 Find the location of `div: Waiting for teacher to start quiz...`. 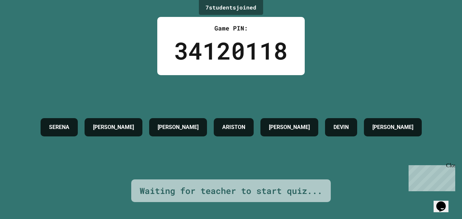

div: Waiting for teacher to start quiz... is located at coordinates (231, 191).